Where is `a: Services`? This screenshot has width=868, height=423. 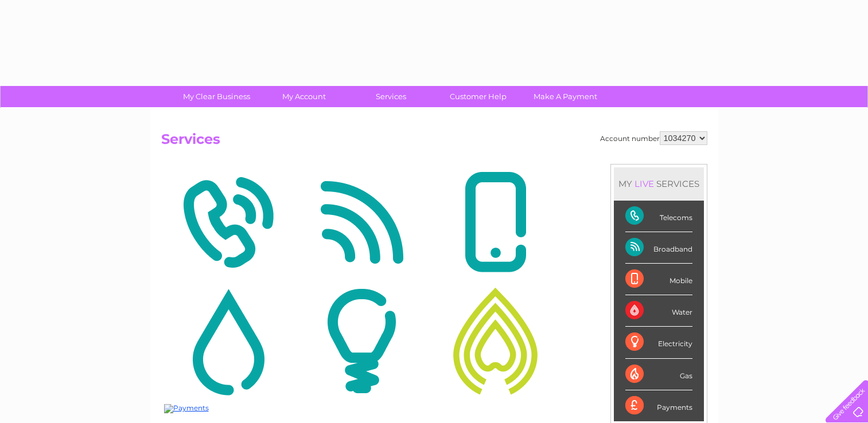
a: Services is located at coordinates (390, 96).